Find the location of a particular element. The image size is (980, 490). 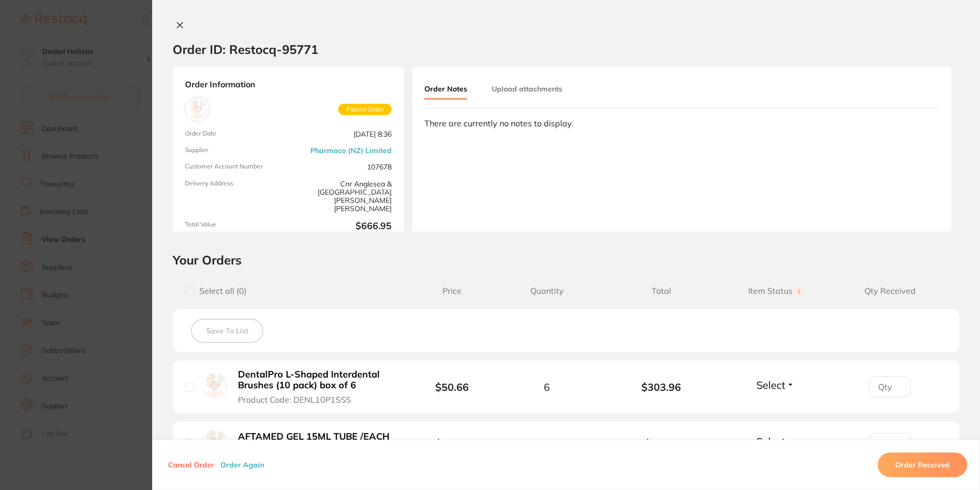

button: Save To List is located at coordinates (227, 330).